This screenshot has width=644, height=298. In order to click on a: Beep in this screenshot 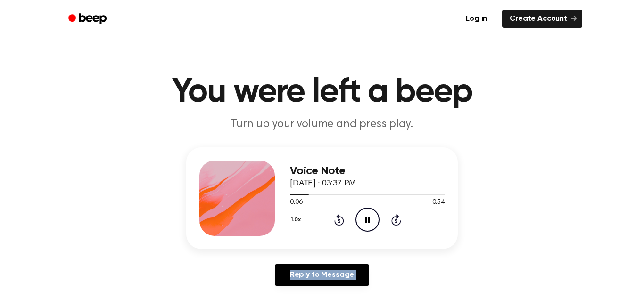, I will do `click(88, 19)`.